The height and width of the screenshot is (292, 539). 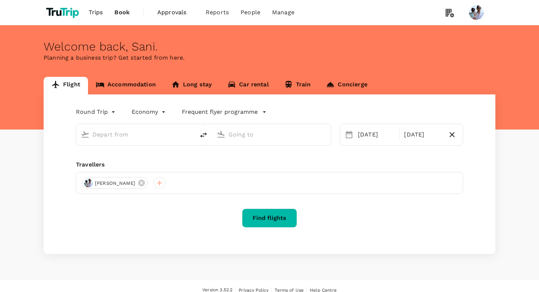 I want to click on p: Planning a business trip? Get started from here., so click(x=269, y=58).